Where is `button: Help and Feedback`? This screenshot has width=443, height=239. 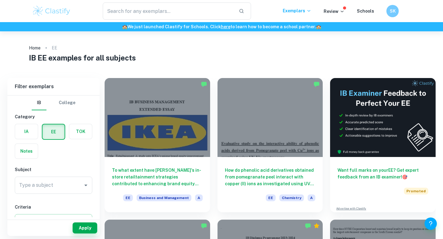
button: Help and Feedback is located at coordinates (431, 224).